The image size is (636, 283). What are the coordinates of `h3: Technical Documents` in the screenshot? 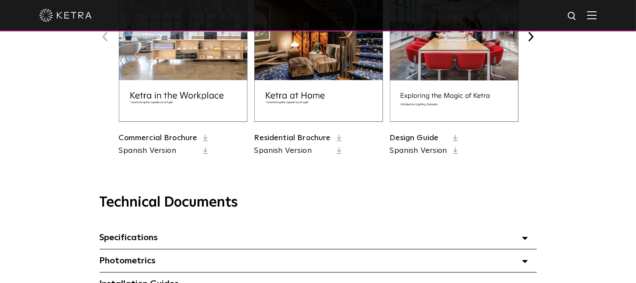 It's located at (318, 203).